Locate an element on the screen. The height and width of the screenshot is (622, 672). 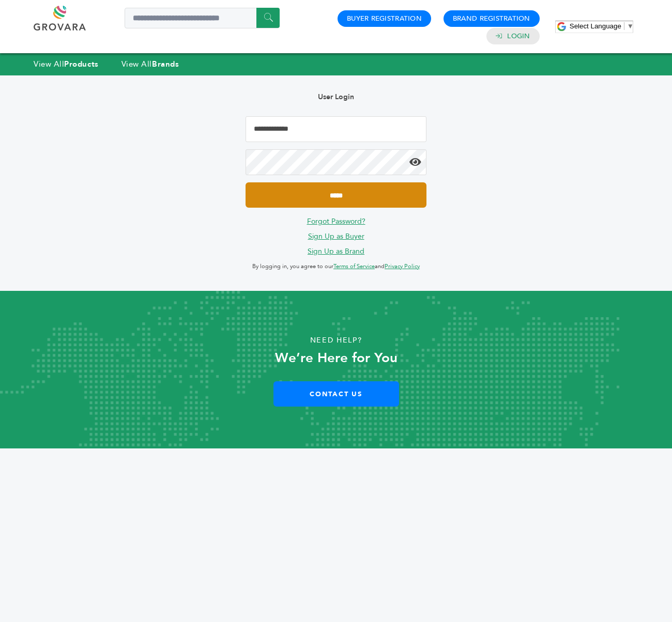
a: Contact Us is located at coordinates (336, 394).